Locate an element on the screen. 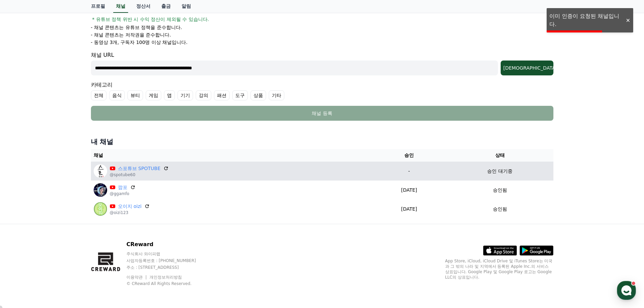 The image size is (644, 308). label: 음식 is located at coordinates (117, 95).